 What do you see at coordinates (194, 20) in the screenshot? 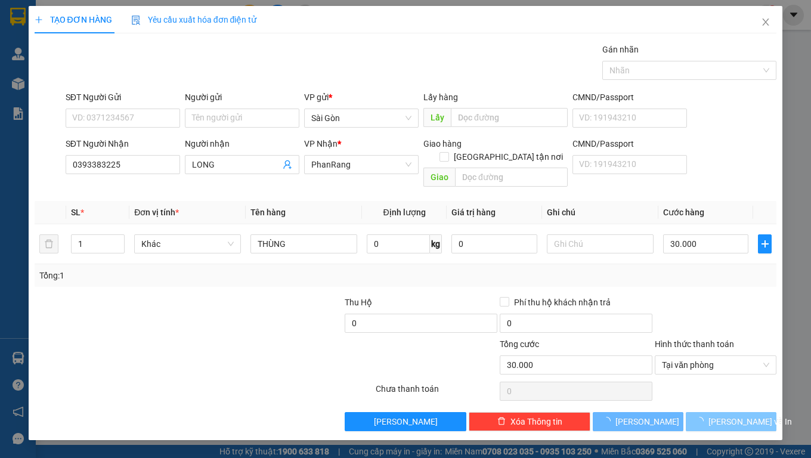
I see `span: Yêu cầu xuất hóa đơn điện tử` at bounding box center [194, 20].